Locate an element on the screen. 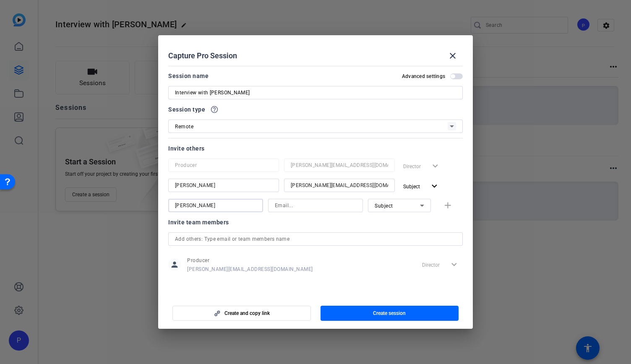 The image size is (631, 364). mat-icon: help_outline is located at coordinates (215, 110).